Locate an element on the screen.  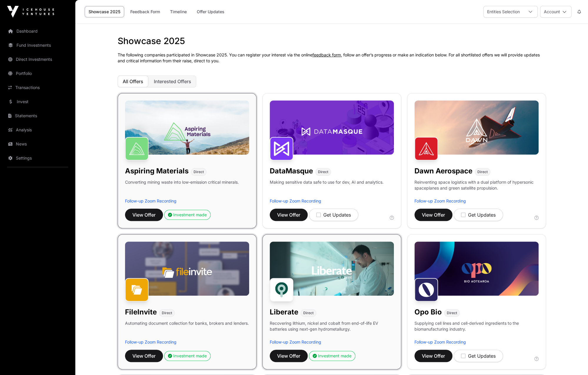
h1: Dawn Aerospace is located at coordinates (443, 171).